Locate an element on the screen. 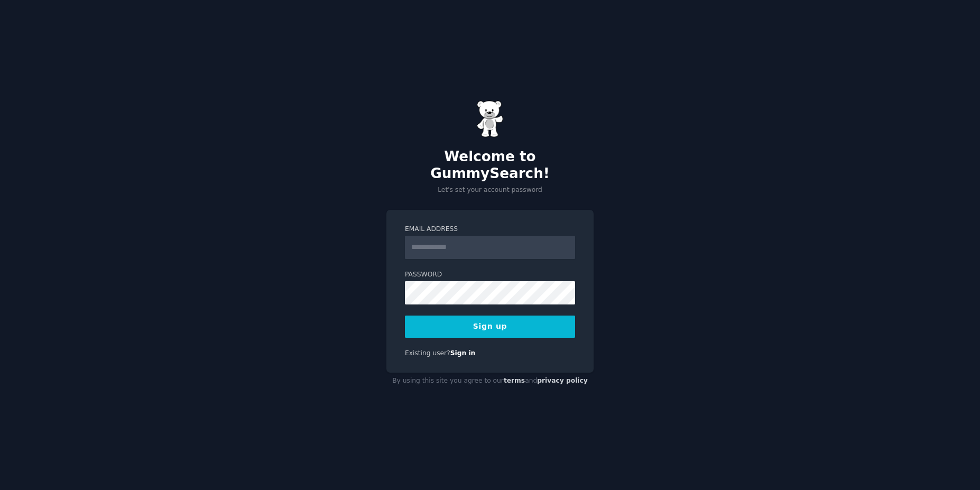  button: Sign up is located at coordinates (490, 327).